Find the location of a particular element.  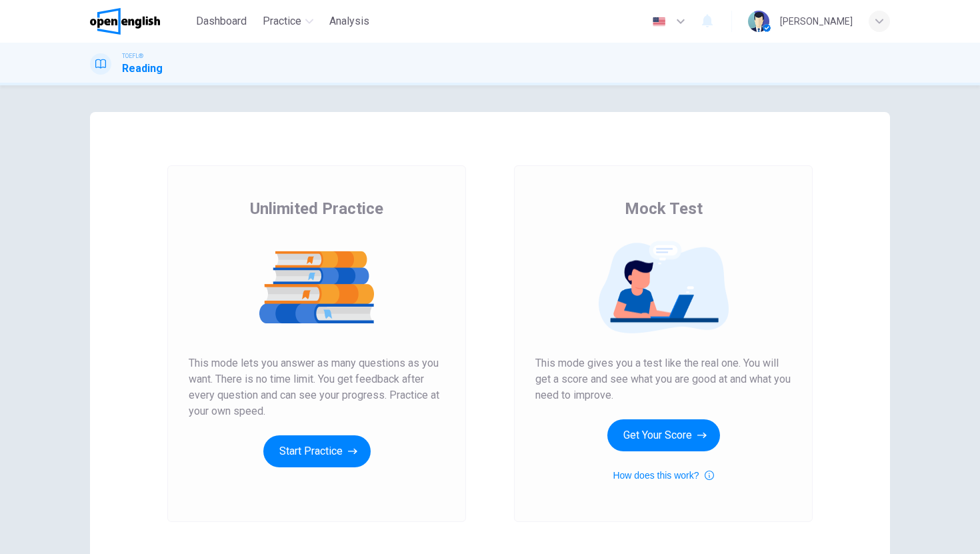

button: Dashboard is located at coordinates (221, 21).